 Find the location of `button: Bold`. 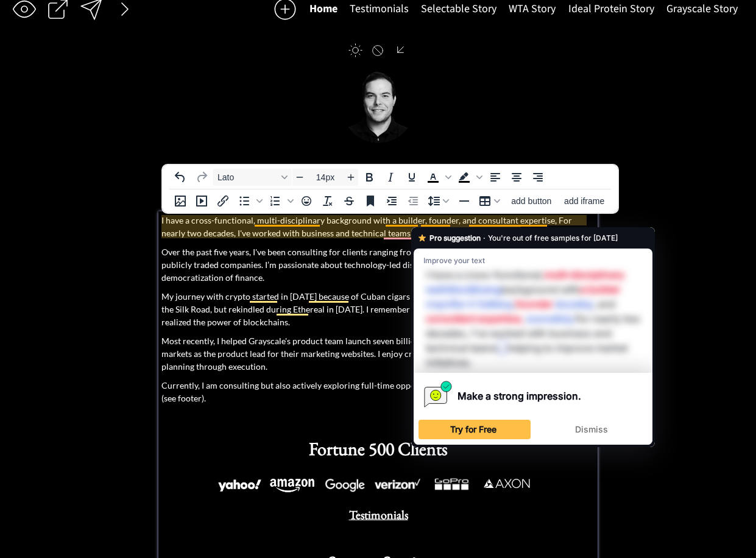

button: Bold is located at coordinates (369, 178).